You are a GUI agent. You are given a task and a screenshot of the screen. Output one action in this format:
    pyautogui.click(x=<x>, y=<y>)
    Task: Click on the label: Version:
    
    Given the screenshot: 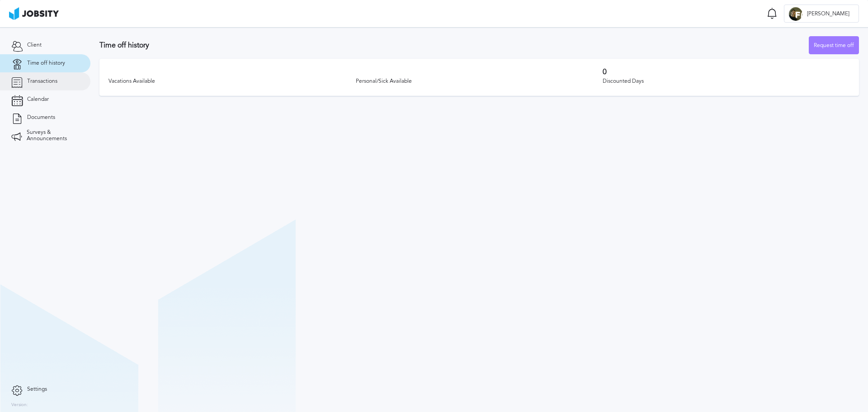 What is the action you would take?
    pyautogui.click(x=20, y=405)
    